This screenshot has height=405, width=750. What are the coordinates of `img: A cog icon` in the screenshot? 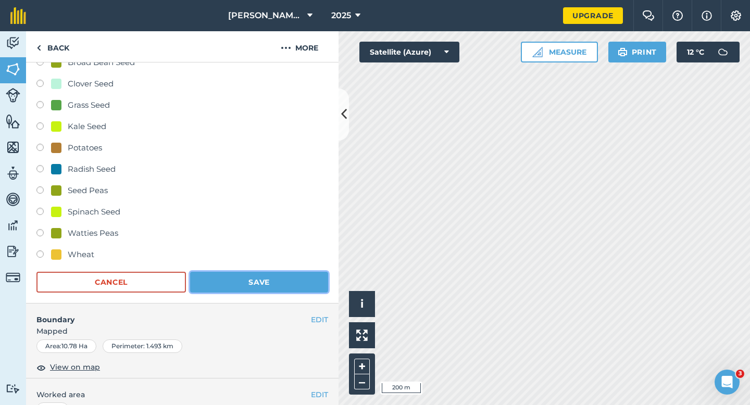 It's located at (736, 16).